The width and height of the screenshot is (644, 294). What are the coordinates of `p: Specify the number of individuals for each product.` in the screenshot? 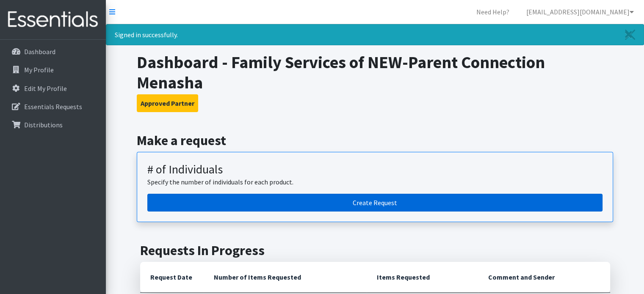 It's located at (375, 182).